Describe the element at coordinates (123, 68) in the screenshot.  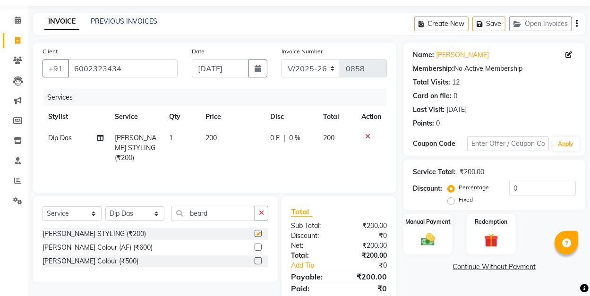
I see `input: Search by Name/Mobile/Email/Code` at that location.